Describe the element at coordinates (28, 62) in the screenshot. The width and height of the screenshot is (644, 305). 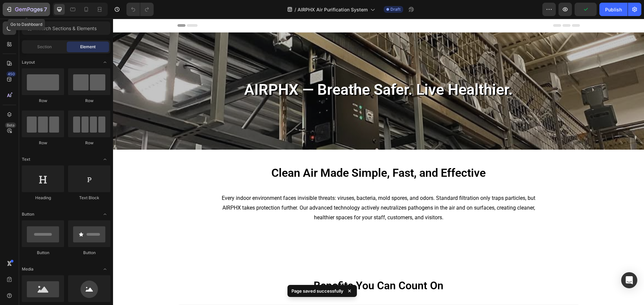
I see `span: Layout` at that location.